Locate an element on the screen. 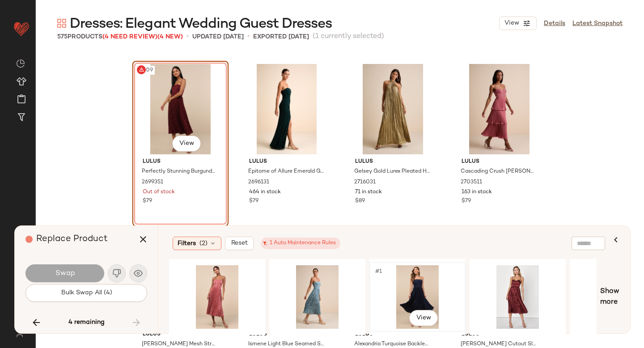  span: 2696131 is located at coordinates (259, 183).